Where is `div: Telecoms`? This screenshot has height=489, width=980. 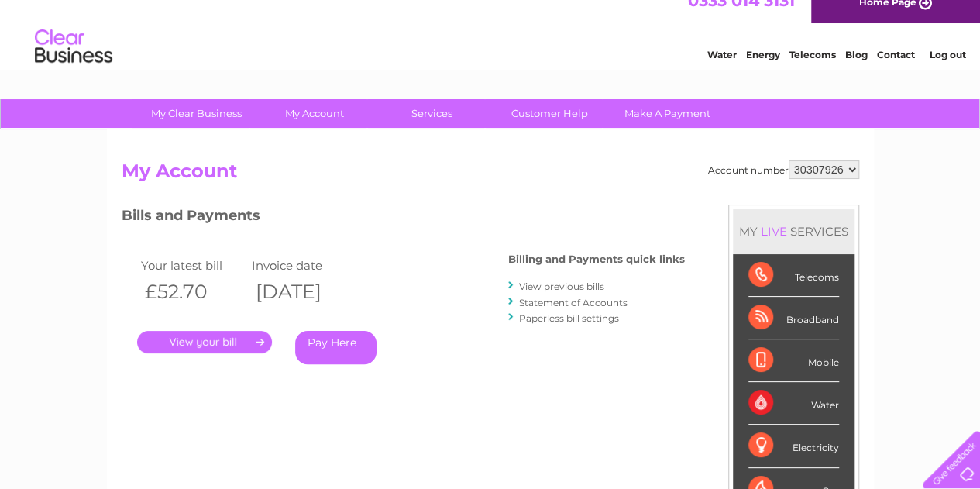 div: Telecoms is located at coordinates (793, 275).